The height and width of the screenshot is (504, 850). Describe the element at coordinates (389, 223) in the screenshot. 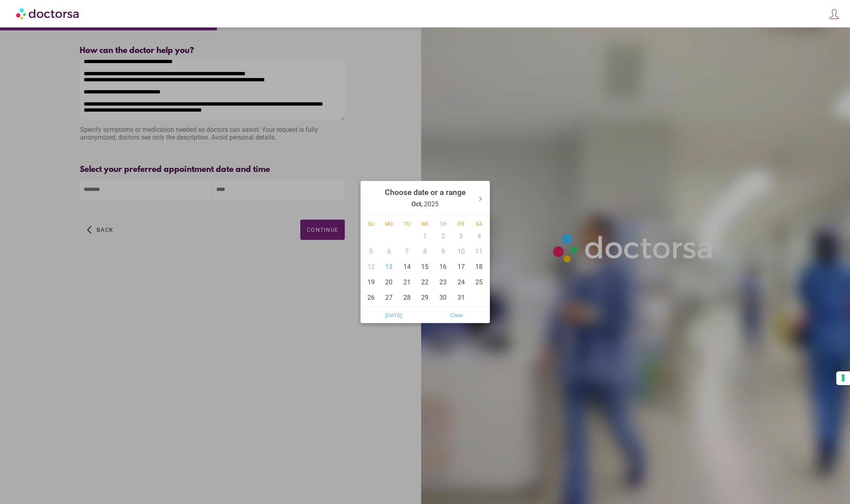

I see `div: Mo` at that location.